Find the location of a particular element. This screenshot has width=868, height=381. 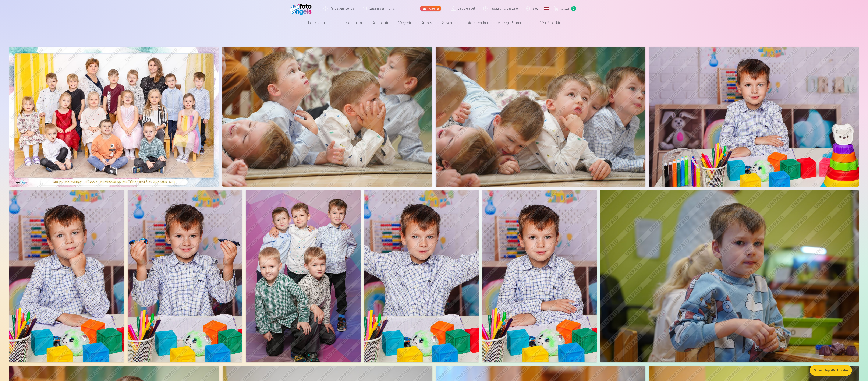

a: Fotogrāmata is located at coordinates (351, 23).